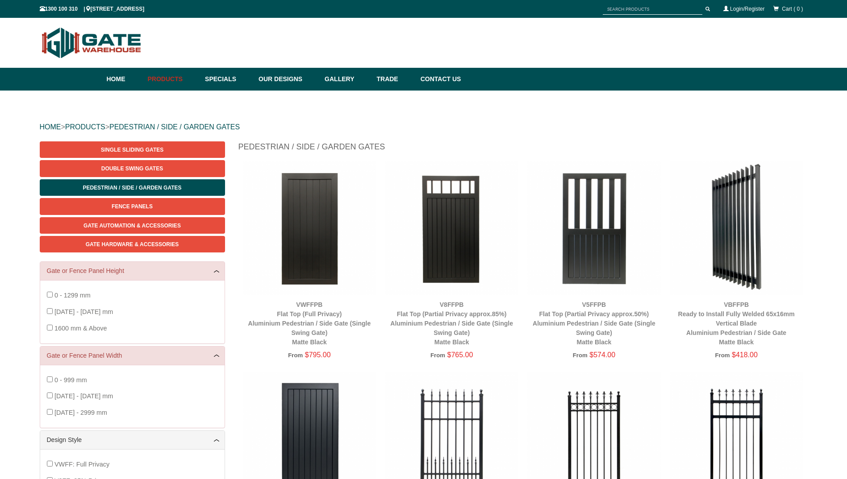  What do you see at coordinates (132, 207) in the screenshot?
I see `span: Fence Panels` at bounding box center [132, 207].